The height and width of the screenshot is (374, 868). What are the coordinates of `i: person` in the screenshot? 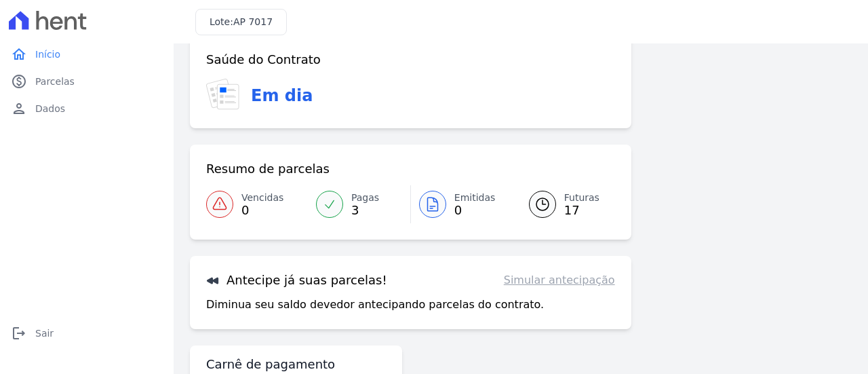 It's located at (19, 108).